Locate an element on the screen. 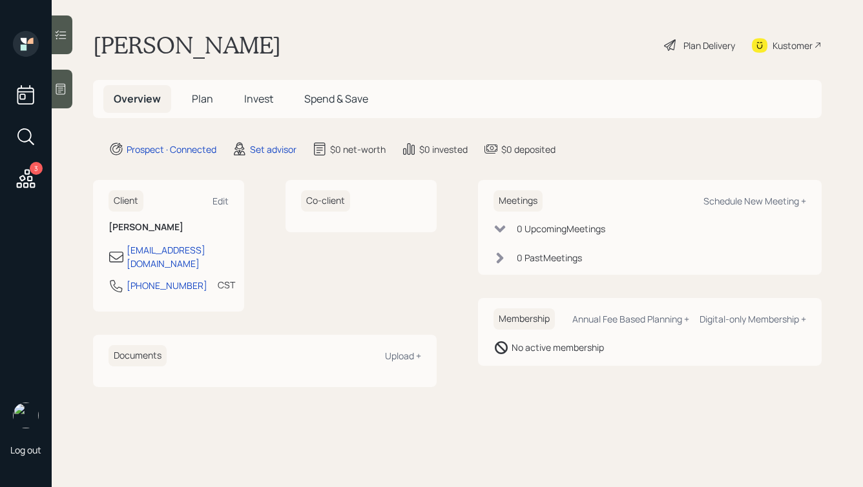 The height and width of the screenshot is (487, 863). div: Prospect · Connected is located at coordinates (171, 149).